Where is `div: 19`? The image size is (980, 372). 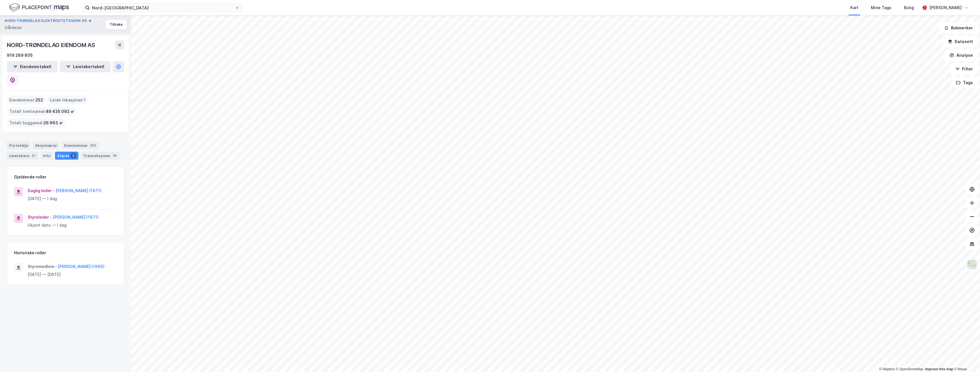 div: 19 is located at coordinates (114, 156).